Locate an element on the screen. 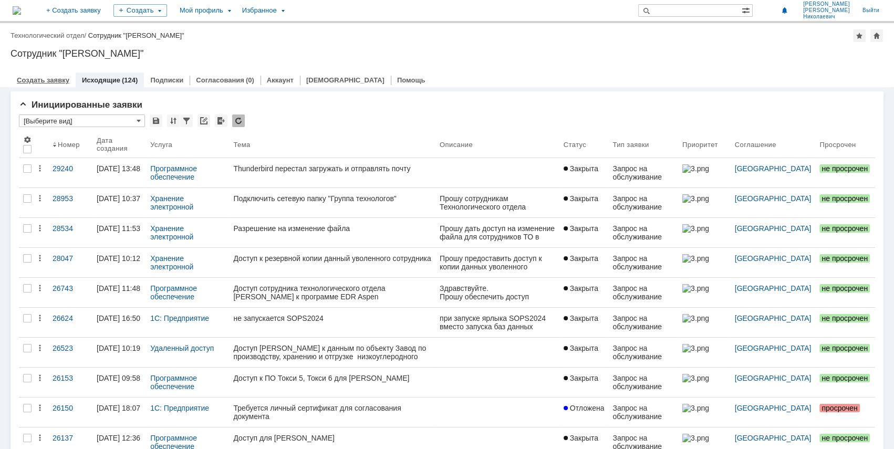 Image resolution: width=894 pixels, height=449 pixels. div: Создать is located at coordinates (140, 11).